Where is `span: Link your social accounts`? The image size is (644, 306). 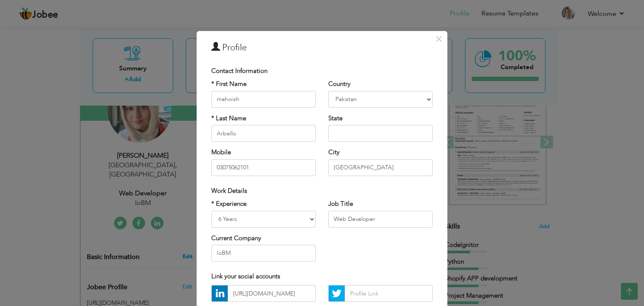 span: Link your social accounts is located at coordinates (246, 276).